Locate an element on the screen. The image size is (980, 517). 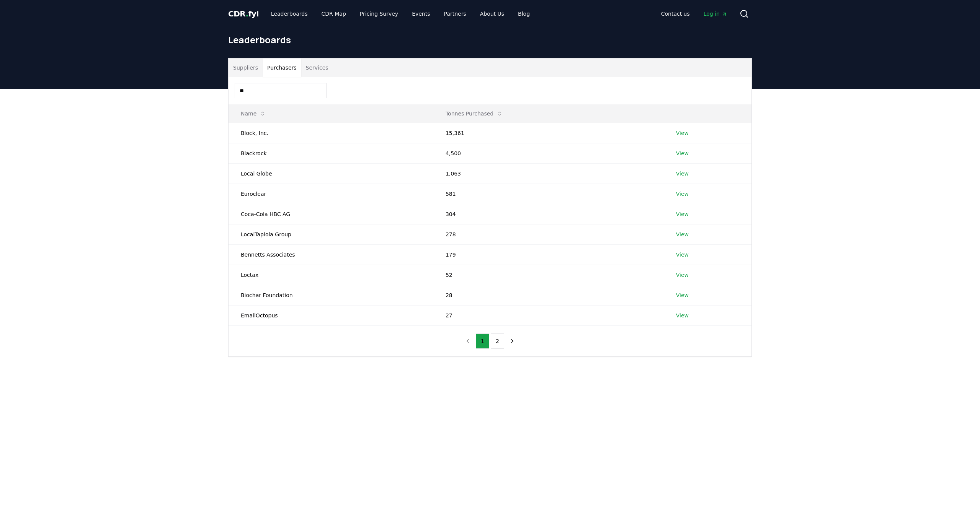
a: CDR Map is located at coordinates (333, 13).